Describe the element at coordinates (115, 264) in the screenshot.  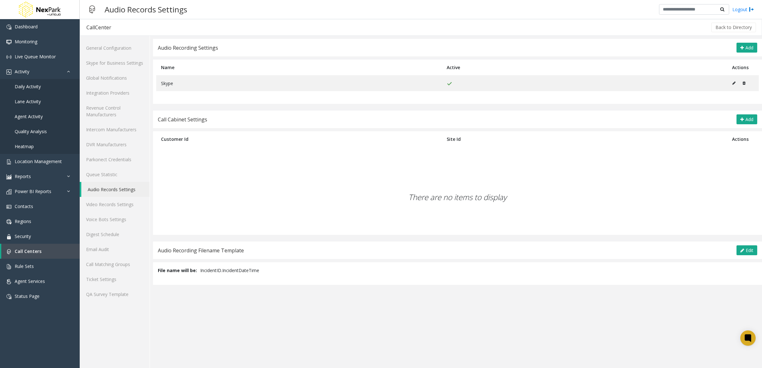
I see `a: Call Matching Groups` at that location.